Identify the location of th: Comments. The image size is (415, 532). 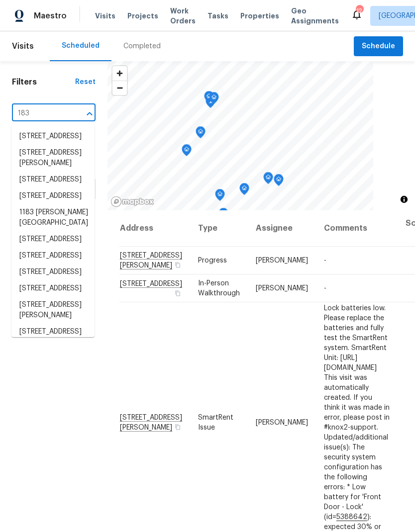
(357, 228).